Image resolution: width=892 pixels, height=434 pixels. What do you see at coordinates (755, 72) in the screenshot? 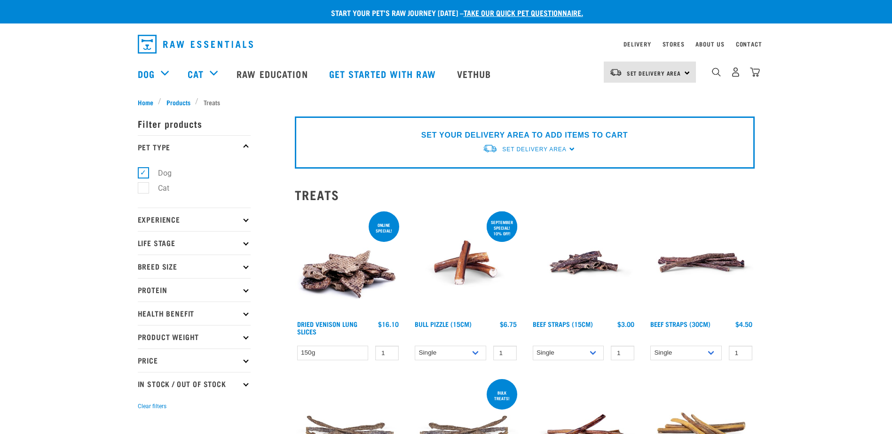
I see `img: home-icon@2x.png` at bounding box center [755, 72].